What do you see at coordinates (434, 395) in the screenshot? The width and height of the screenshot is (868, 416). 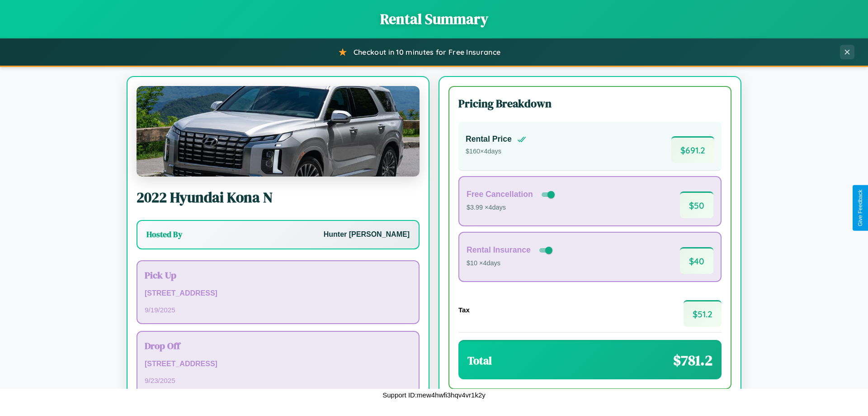 I see `p: Support ID: mew4hwfi3hqv4vr1k2y` at bounding box center [434, 395].